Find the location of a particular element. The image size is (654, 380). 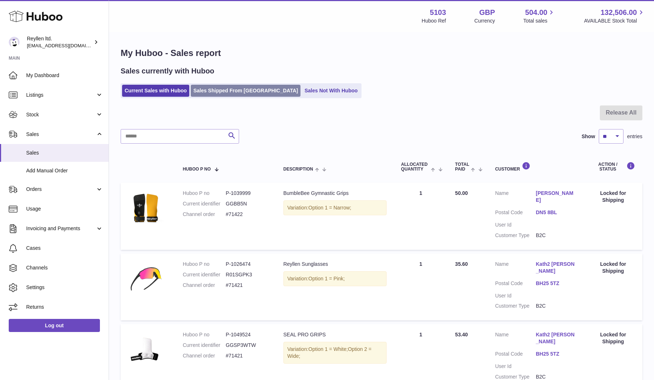

span: AVAILABLE Stock Total is located at coordinates (614, 21).